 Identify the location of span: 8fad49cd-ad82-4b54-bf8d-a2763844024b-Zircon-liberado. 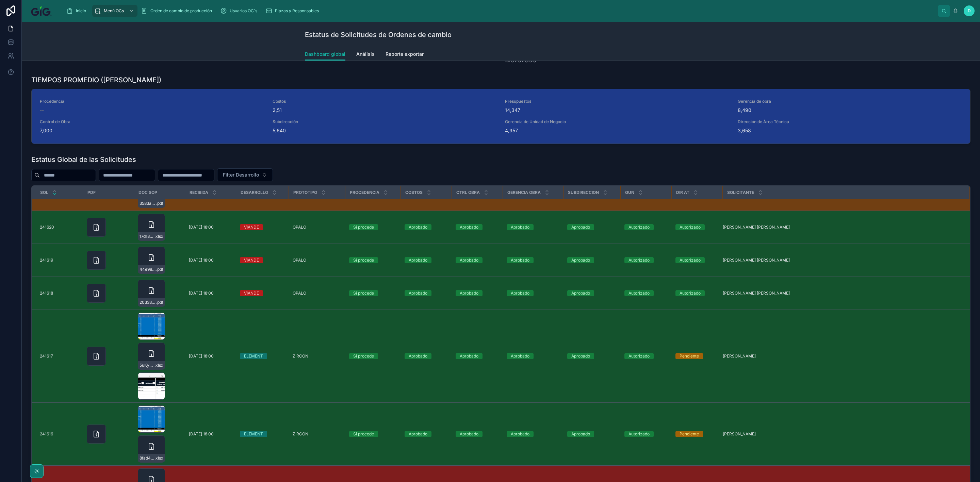
(147, 458).